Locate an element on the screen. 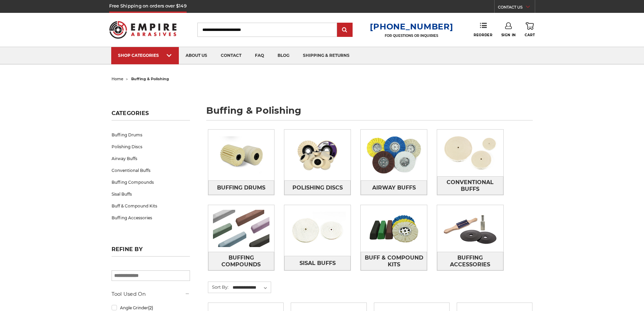  select: Sort By: is located at coordinates (251, 288).